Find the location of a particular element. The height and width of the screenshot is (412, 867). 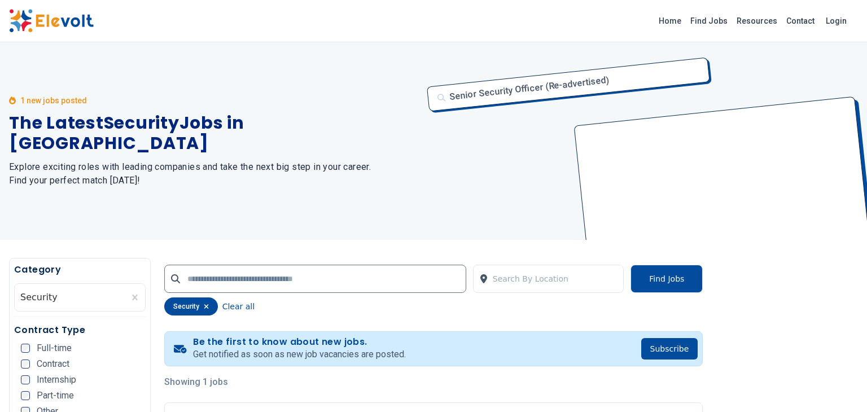

p: Get notified as soon as new job vacancies are posted. is located at coordinates (299, 354).